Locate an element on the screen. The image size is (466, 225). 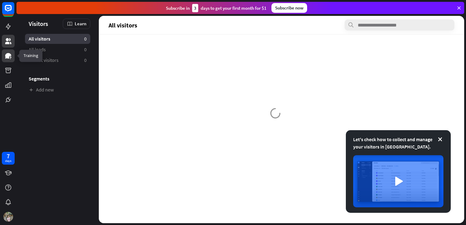
a: Recent visitors 0 is located at coordinates (58, 60).